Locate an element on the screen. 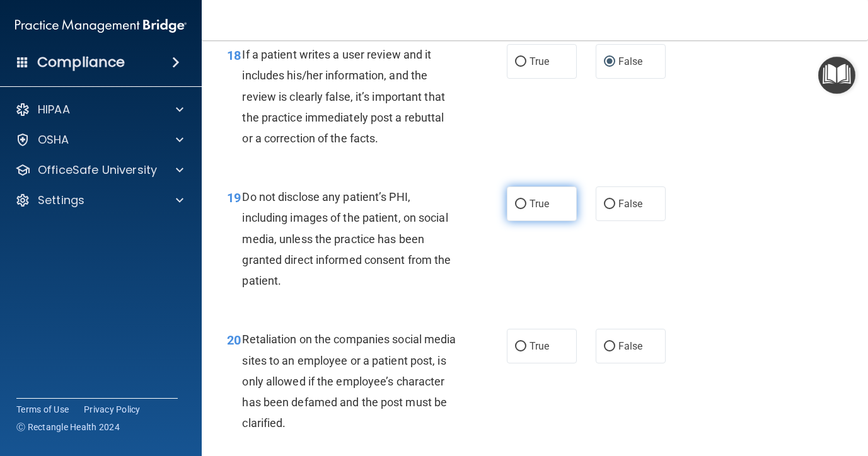 This screenshot has height=456, width=868. p: Settings is located at coordinates (61, 200).